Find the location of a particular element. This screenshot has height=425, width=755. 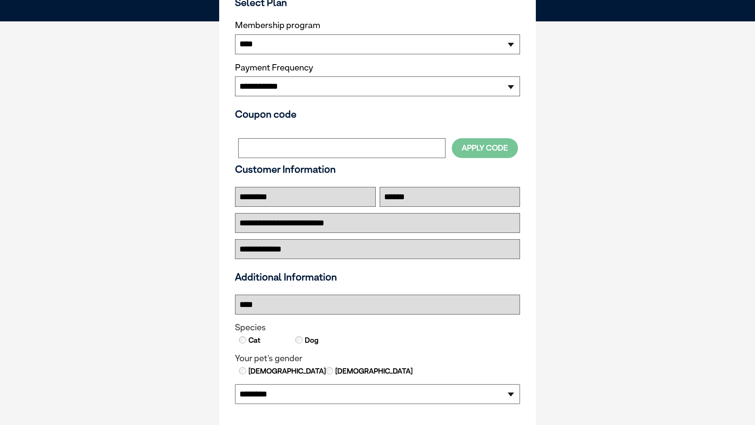

h3: Coupon code is located at coordinates (377, 114).